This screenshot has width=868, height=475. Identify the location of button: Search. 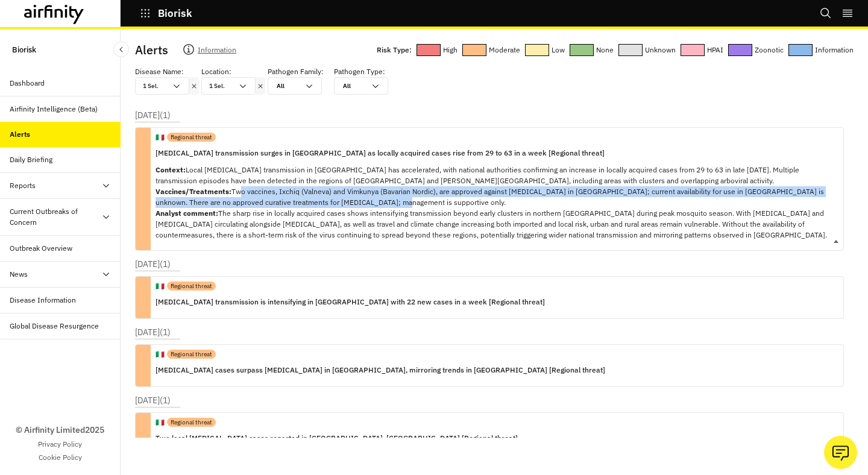
(826, 13).